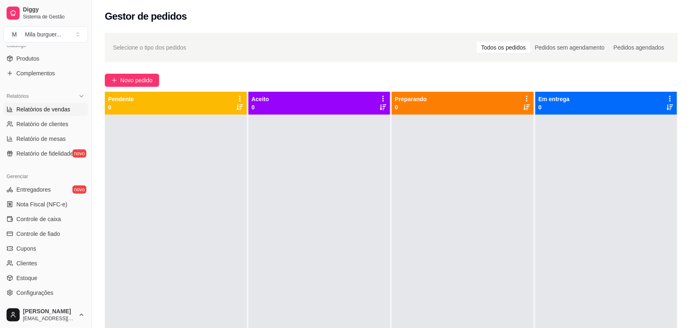 The width and height of the screenshot is (691, 328). I want to click on span: Sistema de Gestão, so click(54, 17).